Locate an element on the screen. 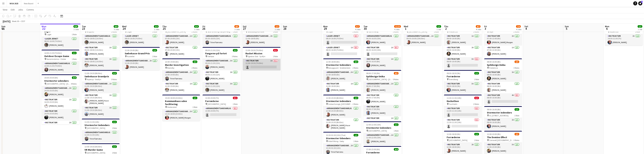  span: 13:00-20:00 (7h) is located at coordinates (212, 98).